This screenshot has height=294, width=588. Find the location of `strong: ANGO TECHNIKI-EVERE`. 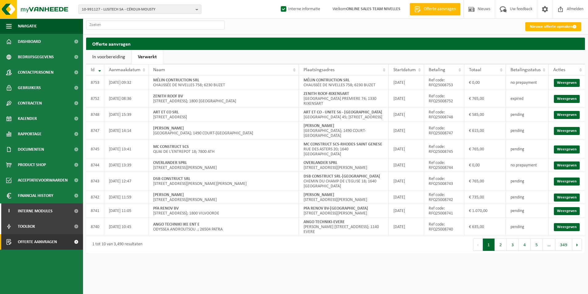

strong: ANGO TECHNIKI-EVERE is located at coordinates (324, 222).